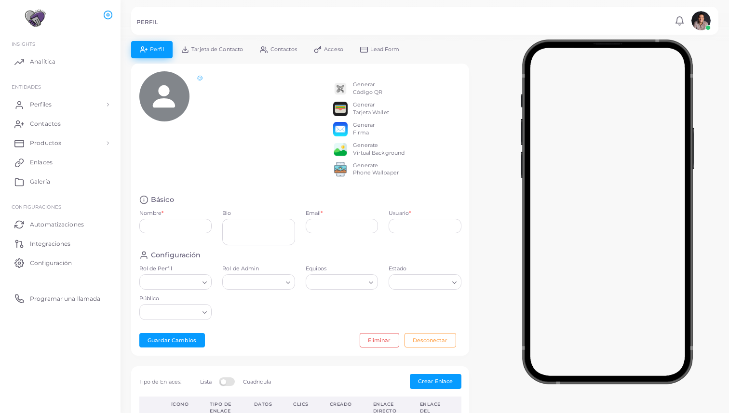 Image resolution: width=729 pixels, height=413 pixels. What do you see at coordinates (371, 109) in the screenshot?
I see `div: Generar Tarjeta Wallet` at bounding box center [371, 109].